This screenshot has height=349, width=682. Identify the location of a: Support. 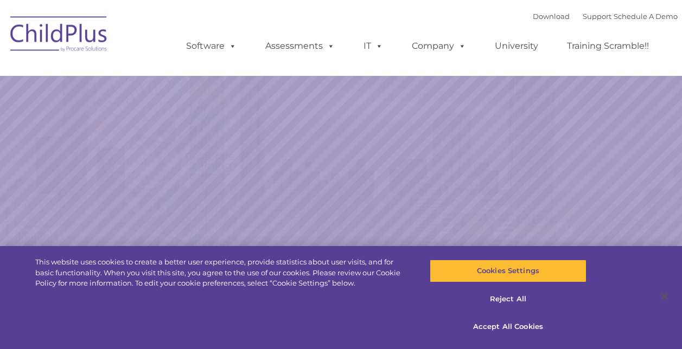
(596, 16).